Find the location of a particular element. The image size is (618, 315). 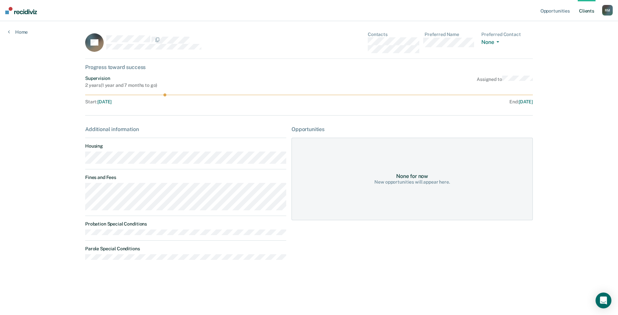

dt: Fines and Fees is located at coordinates (185, 177).